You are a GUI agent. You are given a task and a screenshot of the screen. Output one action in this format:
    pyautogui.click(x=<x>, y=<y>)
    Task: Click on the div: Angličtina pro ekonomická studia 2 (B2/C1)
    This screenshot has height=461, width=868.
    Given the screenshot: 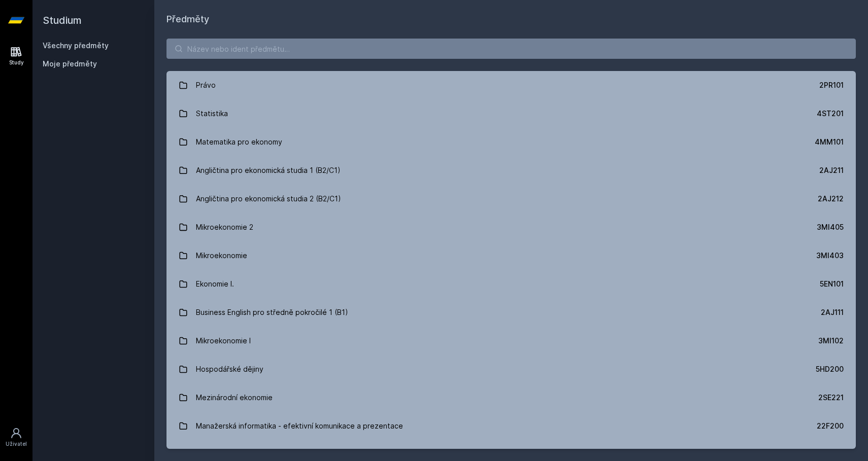 What is the action you would take?
    pyautogui.click(x=268, y=199)
    